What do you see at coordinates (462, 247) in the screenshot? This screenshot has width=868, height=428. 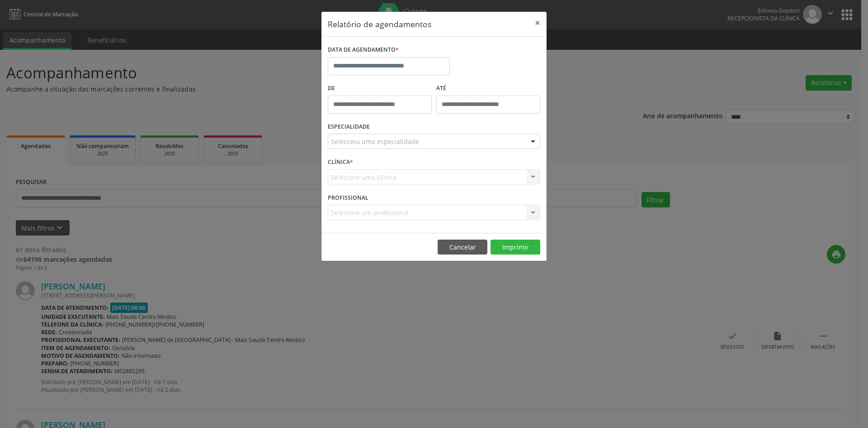 I see `button: Cancelar` at bounding box center [462, 247].